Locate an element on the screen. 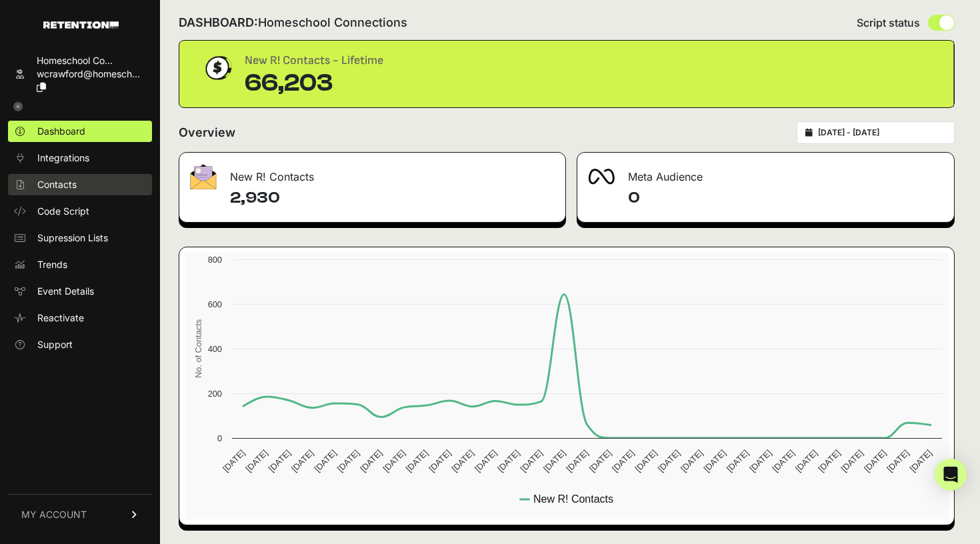 Image resolution: width=980 pixels, height=544 pixels. h4: 0 is located at coordinates (785, 198).